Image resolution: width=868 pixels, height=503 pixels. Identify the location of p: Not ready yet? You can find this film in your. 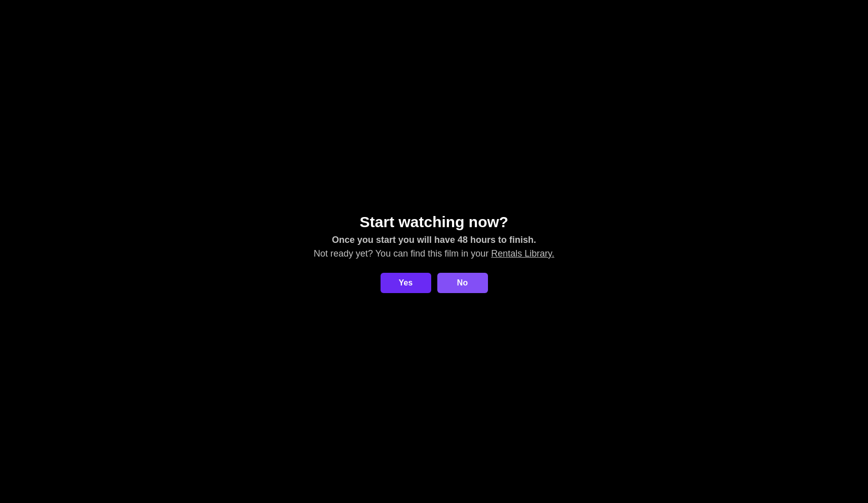
(434, 253).